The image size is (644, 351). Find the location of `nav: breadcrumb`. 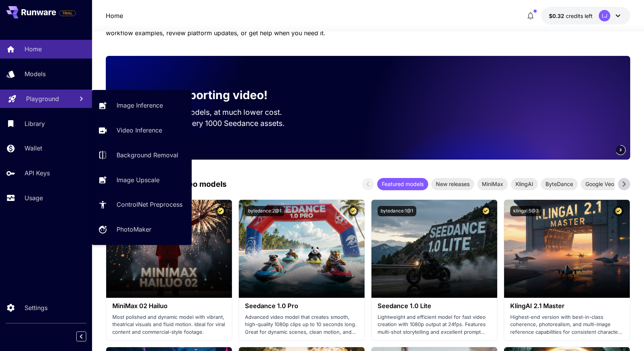

nav: breadcrumb is located at coordinates (114, 15).